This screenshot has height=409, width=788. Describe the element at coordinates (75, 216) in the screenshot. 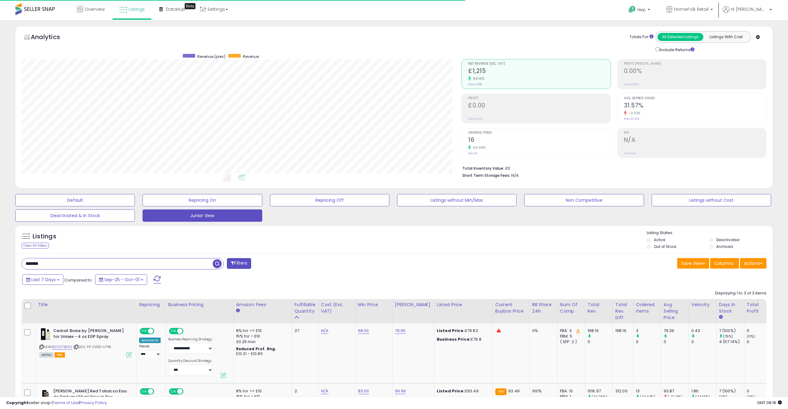

I see `button: Deactivated & In Stock` at that location.